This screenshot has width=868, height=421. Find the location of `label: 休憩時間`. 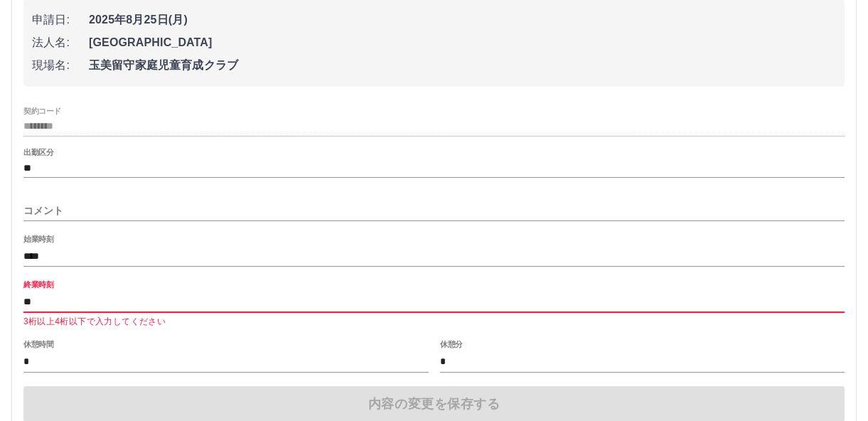

label: 休憩時間 is located at coordinates (38, 344).